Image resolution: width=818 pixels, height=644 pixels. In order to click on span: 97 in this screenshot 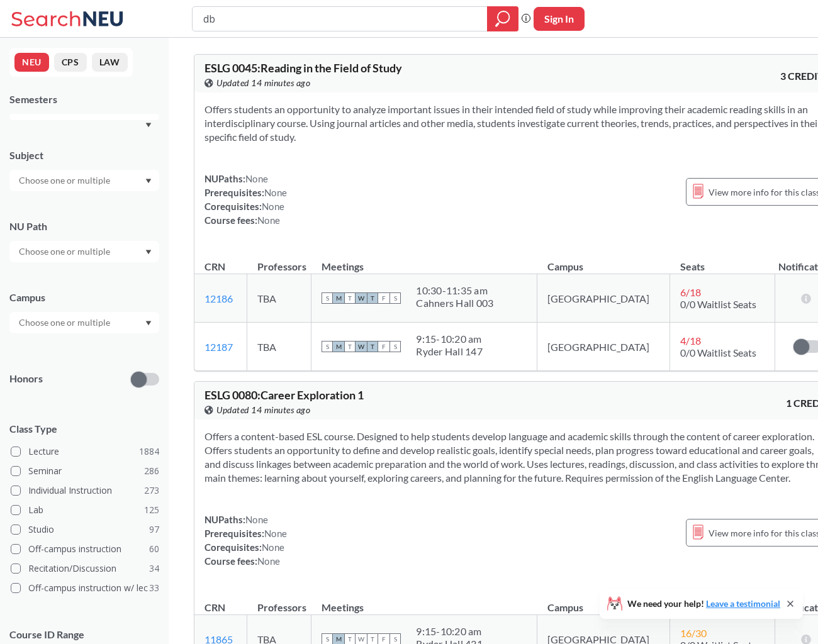, I will do `click(155, 530)`.